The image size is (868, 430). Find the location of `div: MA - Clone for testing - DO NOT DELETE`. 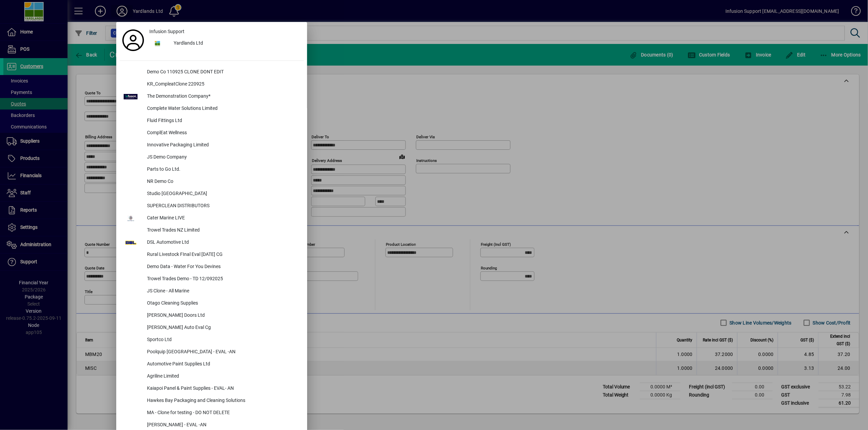

div: MA - Clone for testing - DO NOT DELETE is located at coordinates (223, 413).